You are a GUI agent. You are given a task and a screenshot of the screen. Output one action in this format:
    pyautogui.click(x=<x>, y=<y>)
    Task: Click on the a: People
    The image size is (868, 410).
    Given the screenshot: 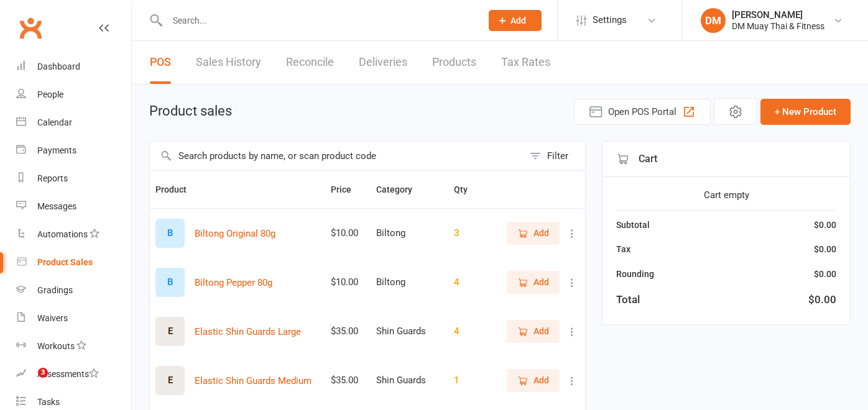 What is the action you would take?
    pyautogui.click(x=73, y=94)
    